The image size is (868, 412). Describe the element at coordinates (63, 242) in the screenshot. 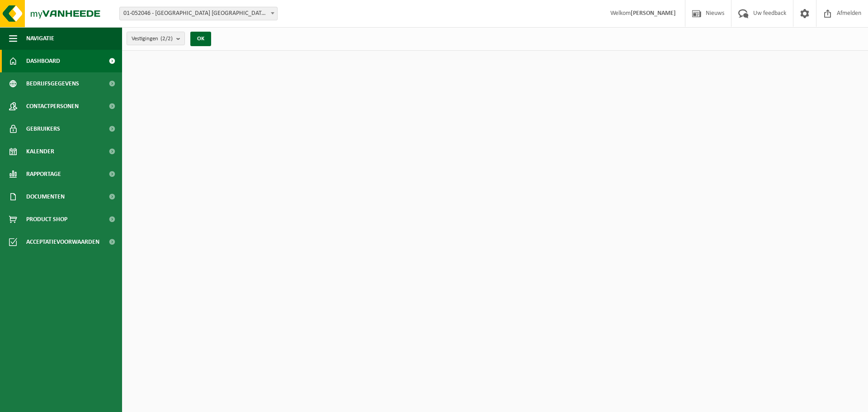

I see `span: Acceptatievoorwaarden` at that location.